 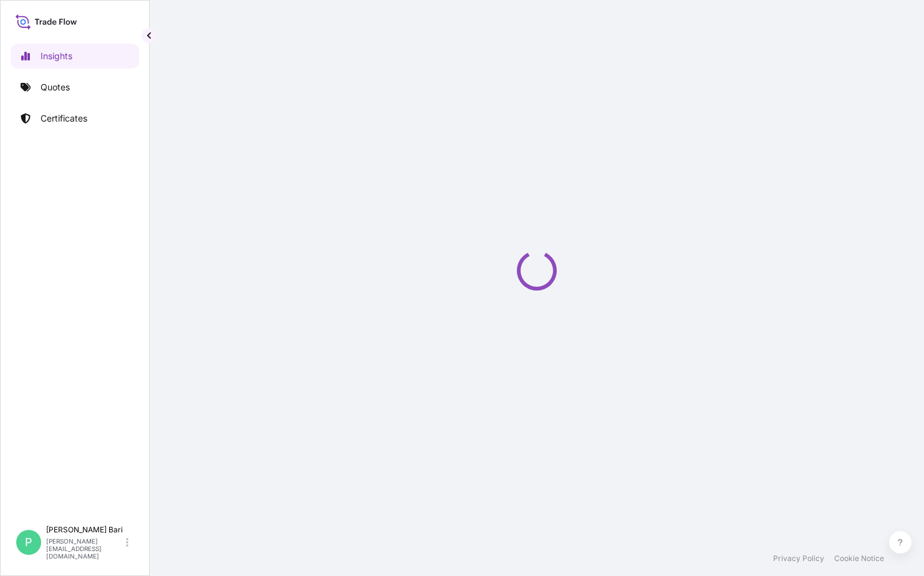 I want to click on p: Cookie Notice, so click(x=859, y=558).